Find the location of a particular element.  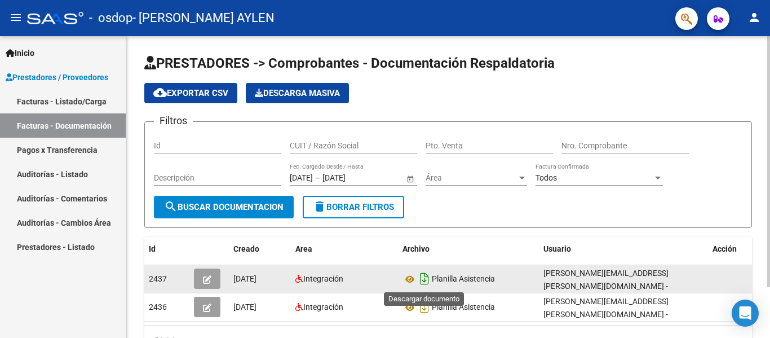

span: 2436 is located at coordinates (158, 307).